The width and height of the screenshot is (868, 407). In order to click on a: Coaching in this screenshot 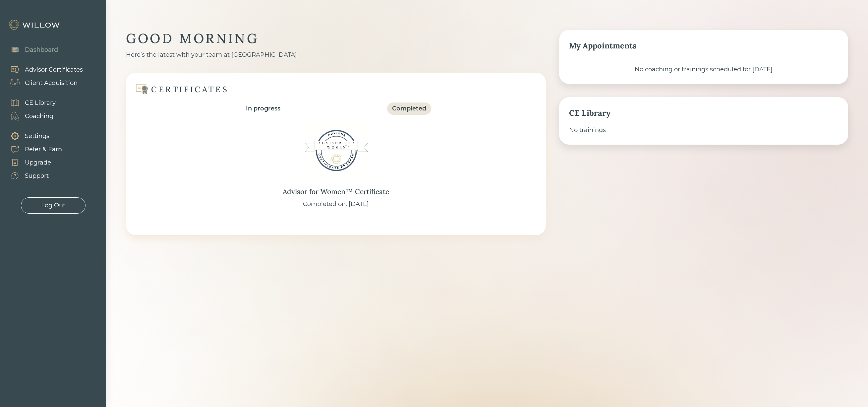, I will do `click(30, 116)`.